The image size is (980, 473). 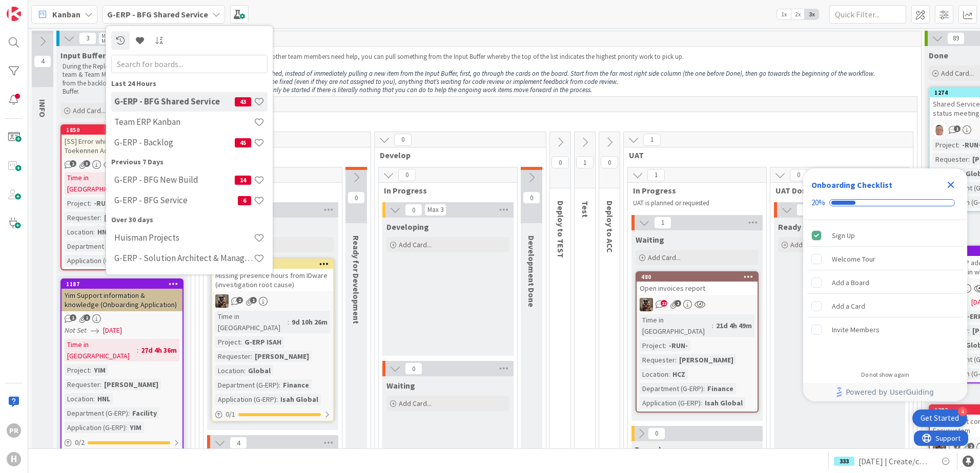 I want to click on div: Last 24 Hours, so click(x=189, y=83).